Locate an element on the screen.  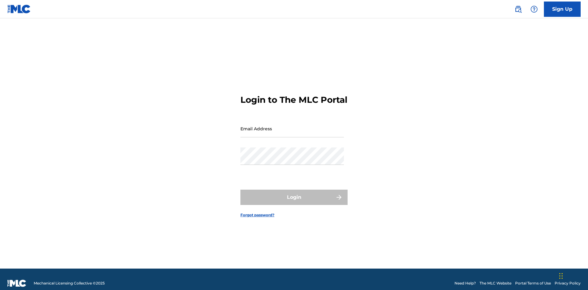
img: MLC Logo is located at coordinates (19, 9).